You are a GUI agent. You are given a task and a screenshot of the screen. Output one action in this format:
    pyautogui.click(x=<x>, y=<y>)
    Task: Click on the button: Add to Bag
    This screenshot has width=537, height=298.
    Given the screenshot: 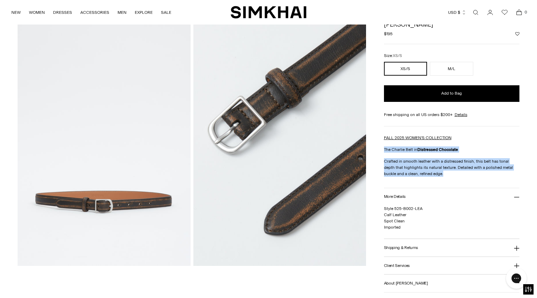 What is the action you would take?
    pyautogui.click(x=452, y=93)
    